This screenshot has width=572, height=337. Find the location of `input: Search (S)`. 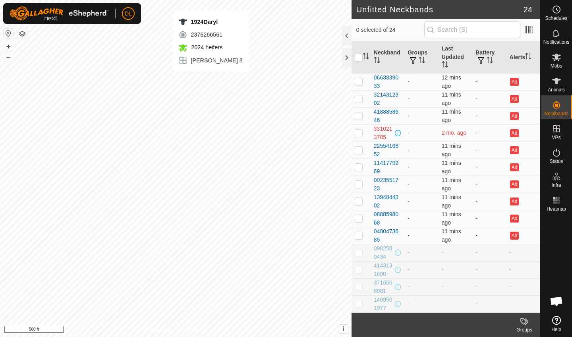

input: Search (S) is located at coordinates (472, 30).